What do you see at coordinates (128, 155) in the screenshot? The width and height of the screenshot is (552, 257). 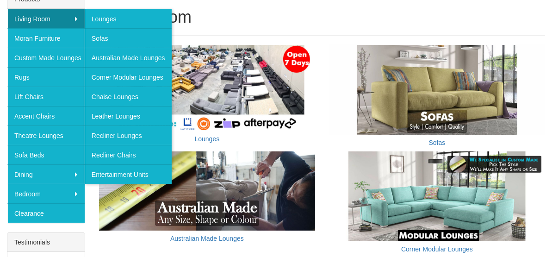 I see `a: Recliner Chairs` at bounding box center [128, 155].